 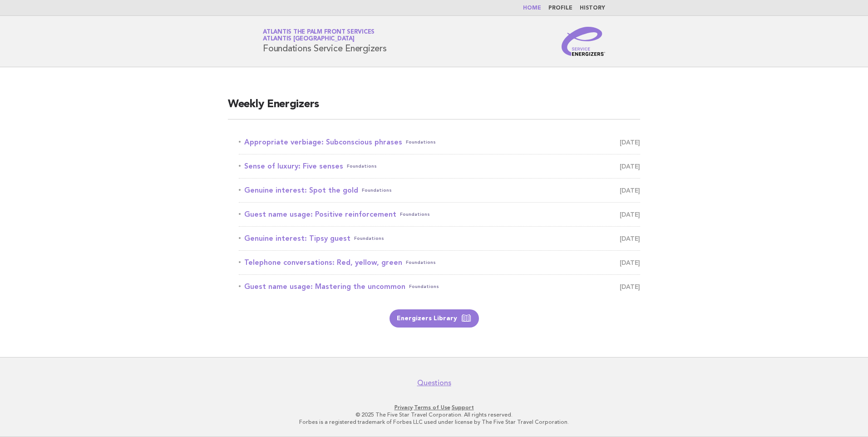 What do you see at coordinates (592, 8) in the screenshot?
I see `a: History` at bounding box center [592, 8].